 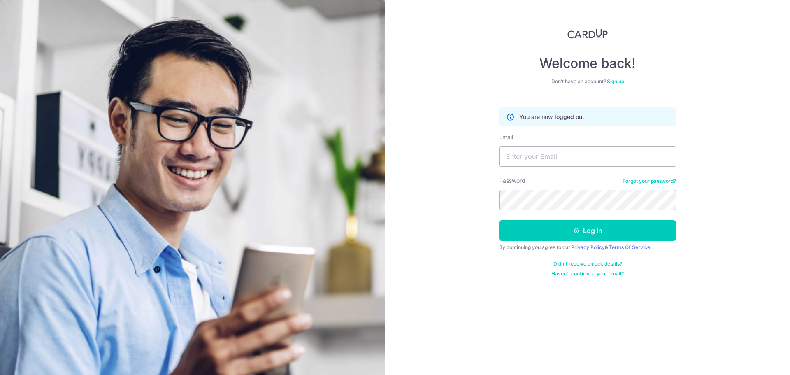 I want to click on input: Enter your Email, so click(x=588, y=156).